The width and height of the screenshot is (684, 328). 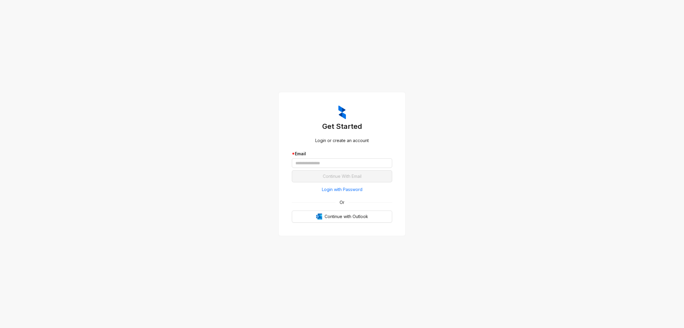 What do you see at coordinates (342, 141) in the screenshot?
I see `div: Login or create an account` at bounding box center [342, 141].